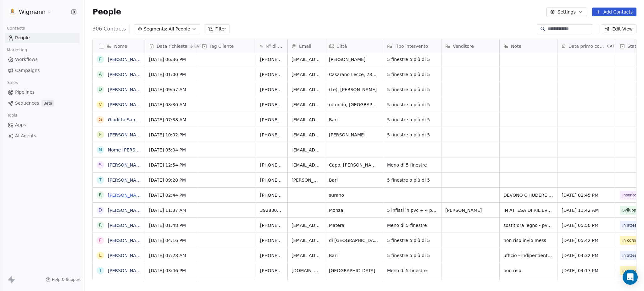  Describe the element at coordinates (272, 46) in the screenshot. I see `div: N° di telefono` at that location.